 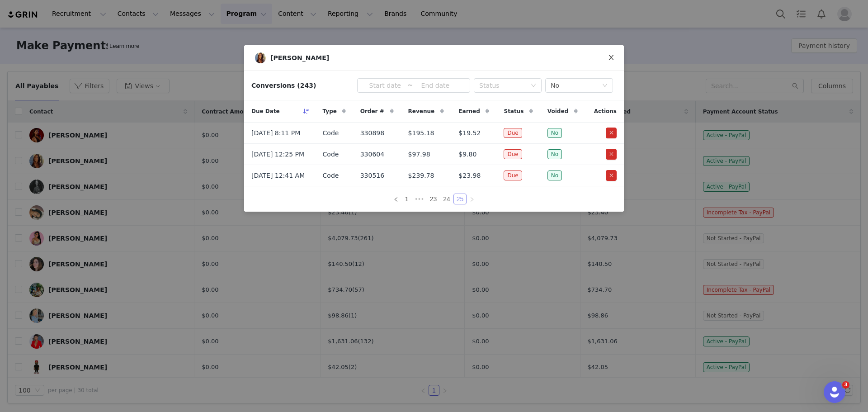 I want to click on a: 1, so click(x=407, y=199).